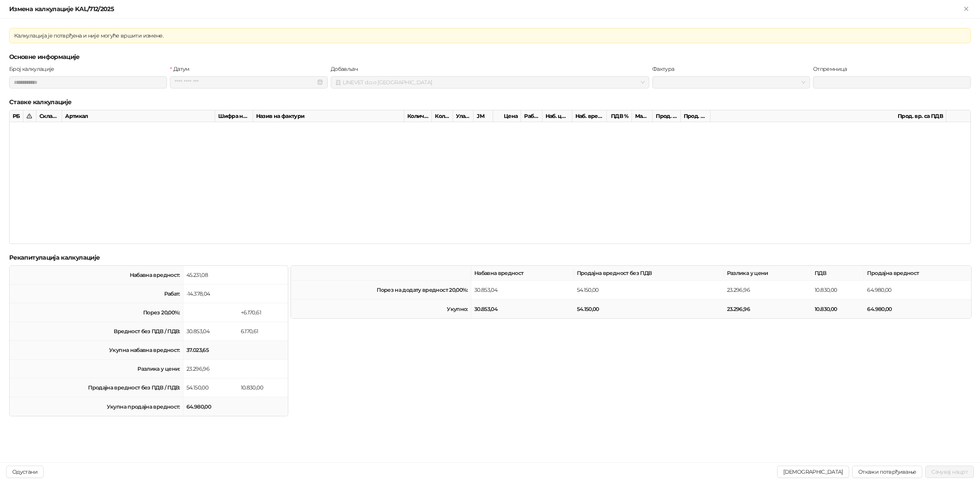 The image size is (980, 481). Describe the element at coordinates (245, 82) in the screenshot. I see `input: Датум` at that location.